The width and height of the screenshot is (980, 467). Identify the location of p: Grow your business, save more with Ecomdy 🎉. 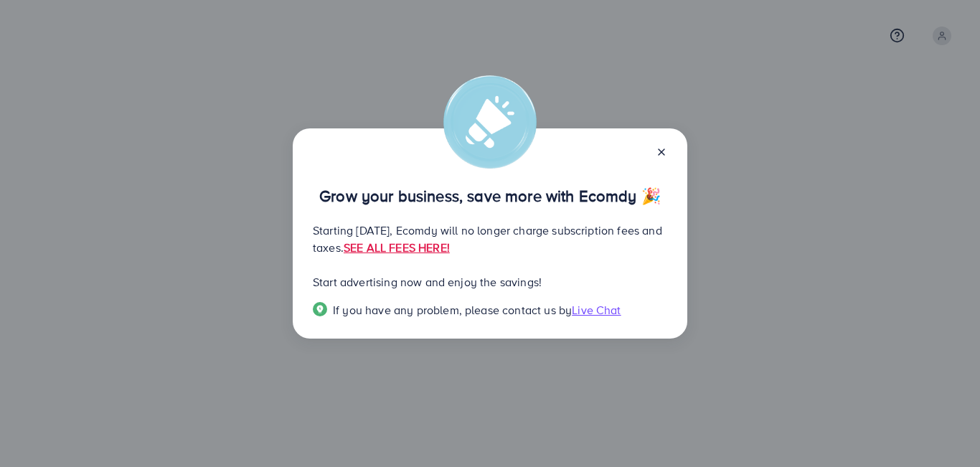
(490, 195).